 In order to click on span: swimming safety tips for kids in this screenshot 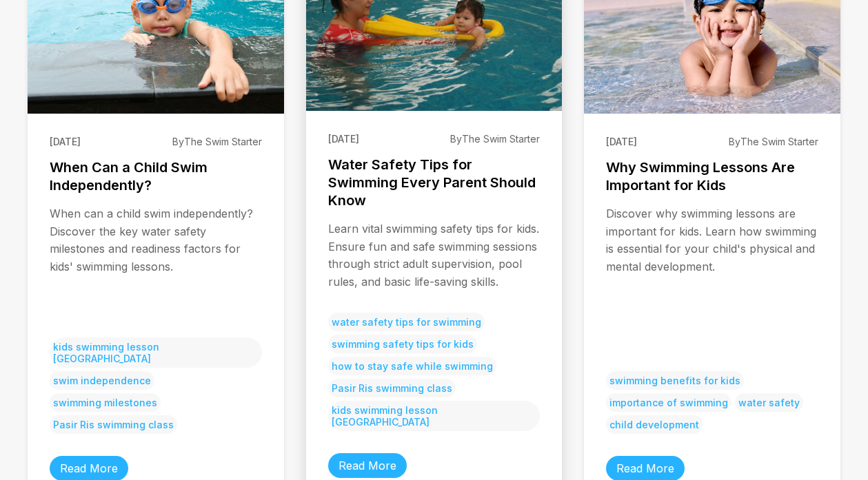, I will do `click(403, 343)`.